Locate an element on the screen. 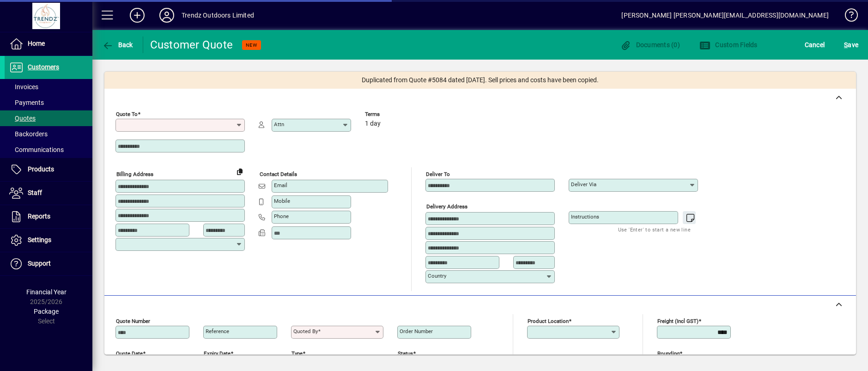 The width and height of the screenshot is (868, 371). span: Documents (0) is located at coordinates (650, 45).